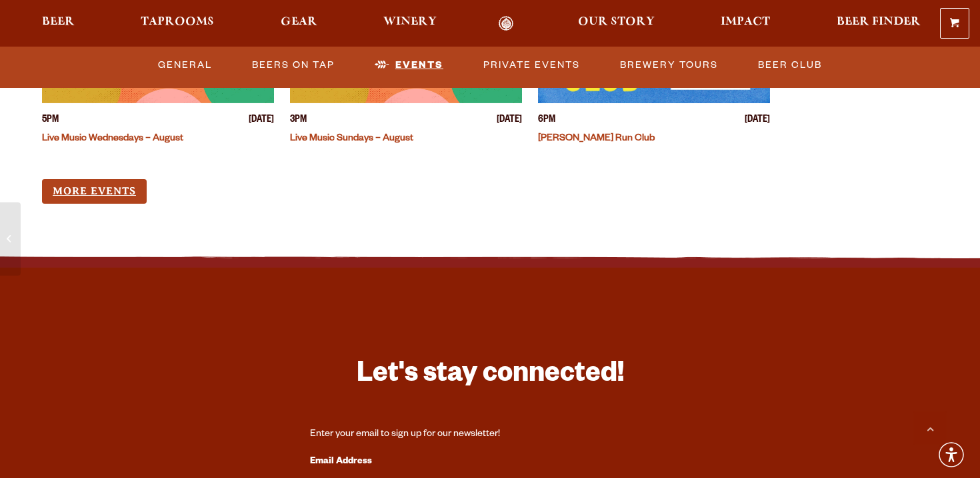 The image size is (980, 478). What do you see at coordinates (351, 139) in the screenshot?
I see `a: Live Music Sundays – August` at bounding box center [351, 139].